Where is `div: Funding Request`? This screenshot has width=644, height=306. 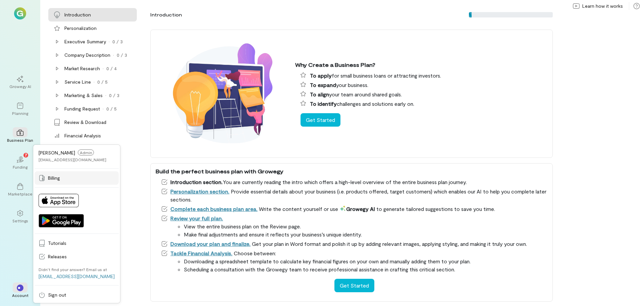 div: Funding Request is located at coordinates (82, 109).